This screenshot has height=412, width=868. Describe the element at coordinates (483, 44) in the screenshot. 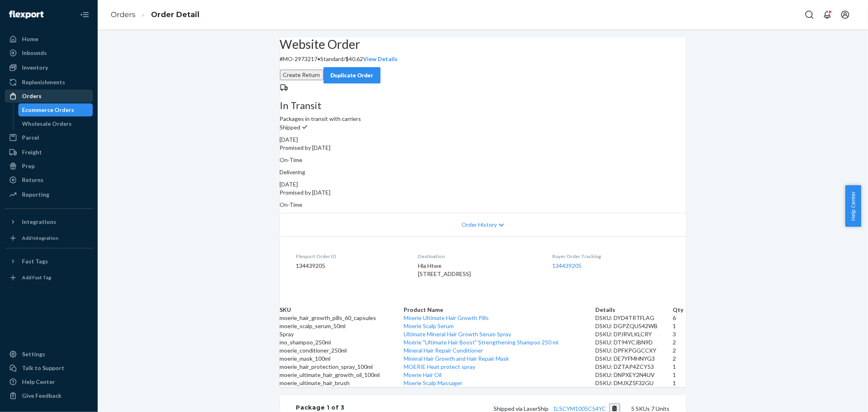

I see `h2: Website Order` at that location.